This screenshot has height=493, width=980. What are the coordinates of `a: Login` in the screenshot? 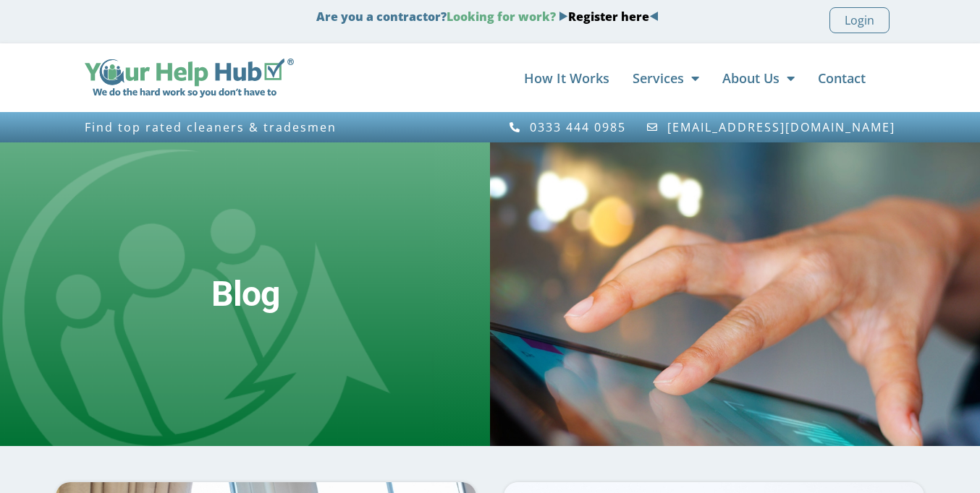 It's located at (859, 20).